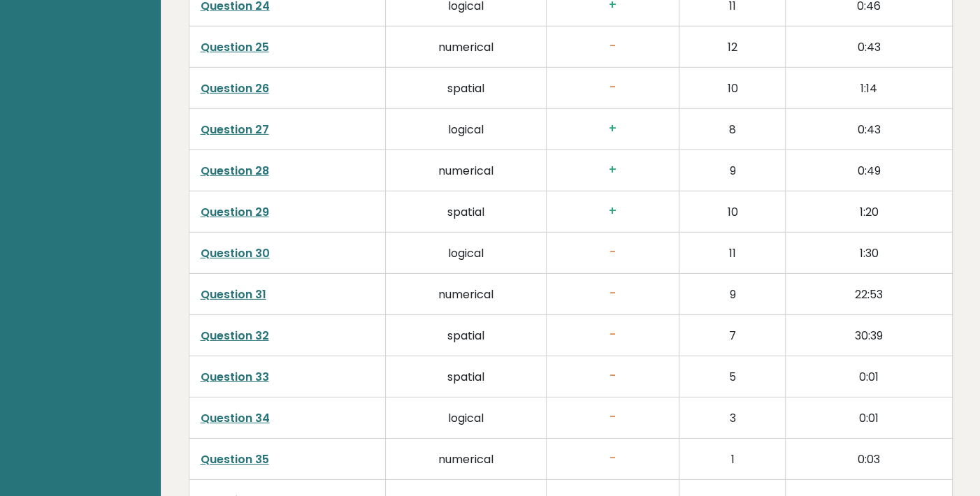 The width and height of the screenshot is (980, 496). Describe the element at coordinates (869, 458) in the screenshot. I see `td: 0:03` at that location.